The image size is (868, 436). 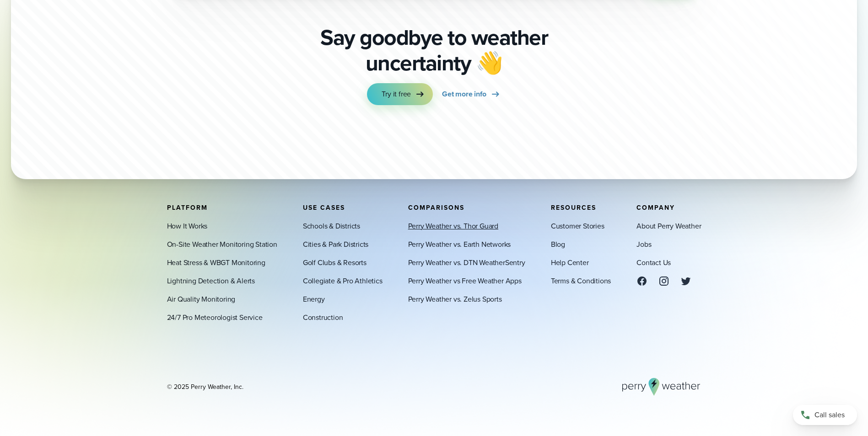 I want to click on a: Perry Weather vs. Earth Networks, so click(x=459, y=244).